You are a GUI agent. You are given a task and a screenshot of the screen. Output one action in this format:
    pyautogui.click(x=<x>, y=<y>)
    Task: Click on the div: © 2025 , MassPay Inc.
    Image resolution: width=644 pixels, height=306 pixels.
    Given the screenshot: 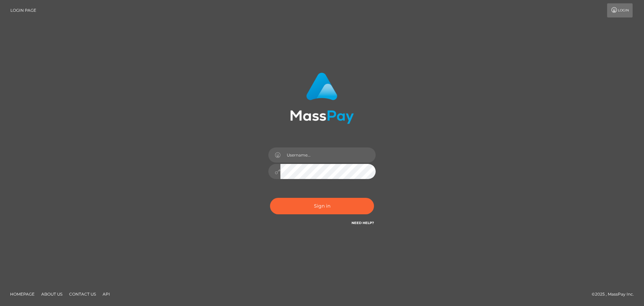 What is the action you would take?
    pyautogui.click(x=615, y=294)
    